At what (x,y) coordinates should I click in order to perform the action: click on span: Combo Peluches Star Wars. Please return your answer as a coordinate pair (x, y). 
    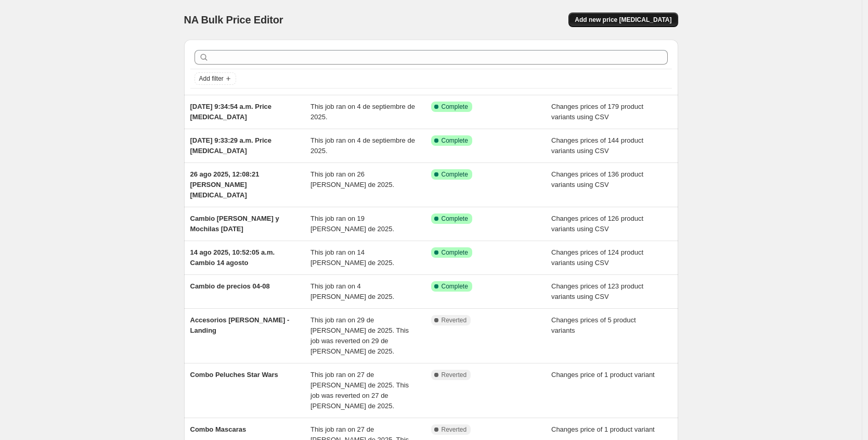
    Looking at the image, I should click on (234, 375).